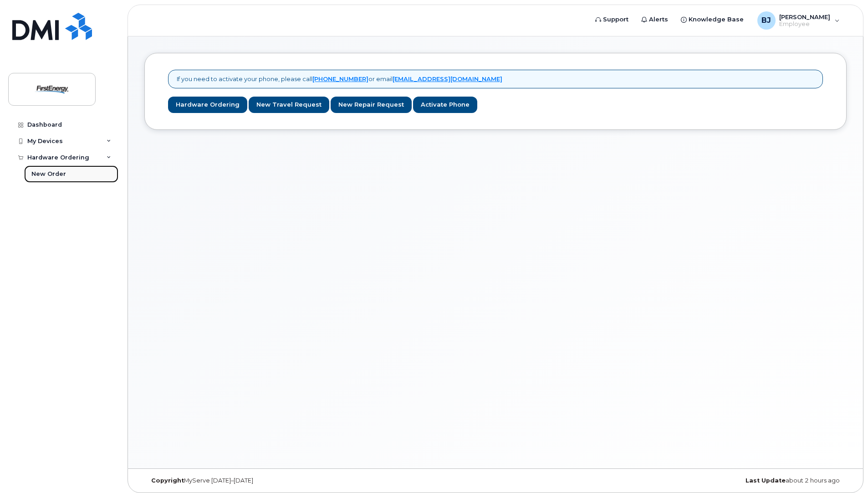 This screenshot has height=493, width=868. Describe the element at coordinates (371, 105) in the screenshot. I see `a: New Repair Request` at that location.